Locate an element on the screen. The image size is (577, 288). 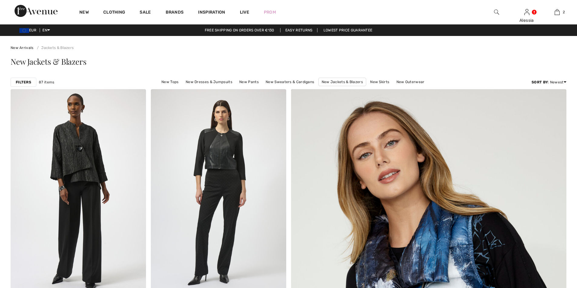
a: Brands is located at coordinates (175, 13).